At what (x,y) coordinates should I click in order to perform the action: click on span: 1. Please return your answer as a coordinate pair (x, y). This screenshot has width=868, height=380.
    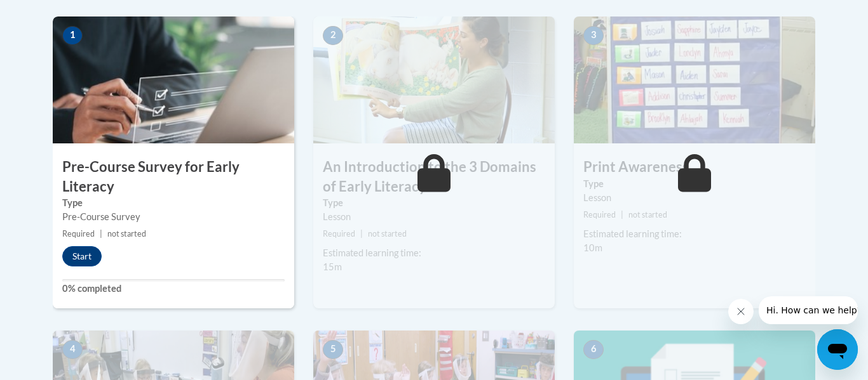
    Looking at the image, I should click on (72, 35).